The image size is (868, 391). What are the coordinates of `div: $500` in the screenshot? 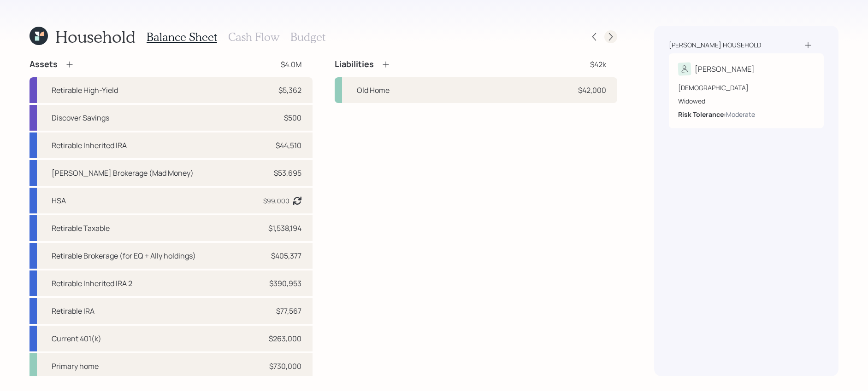 It's located at (293, 118).